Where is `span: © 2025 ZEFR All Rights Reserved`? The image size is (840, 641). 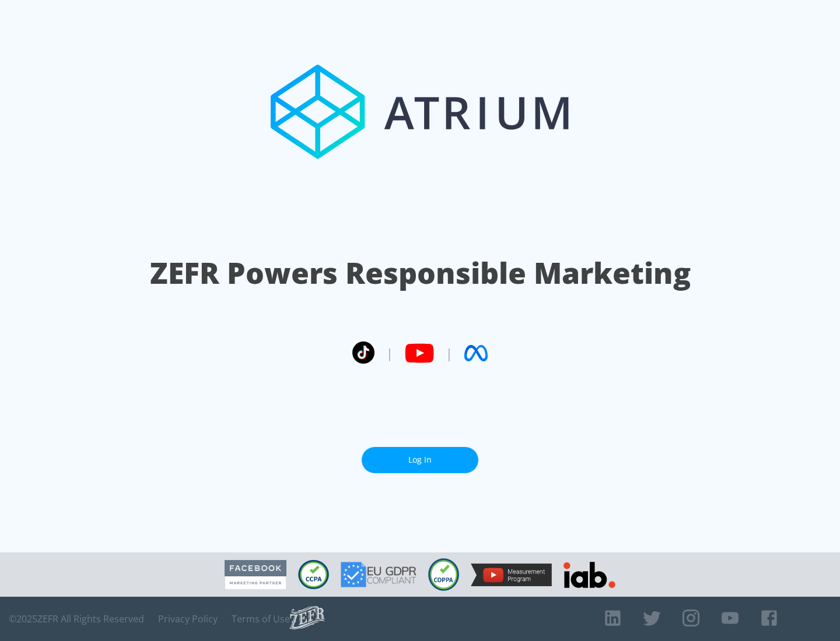 span: © 2025 ZEFR All Rights Reserved is located at coordinates (76, 620).